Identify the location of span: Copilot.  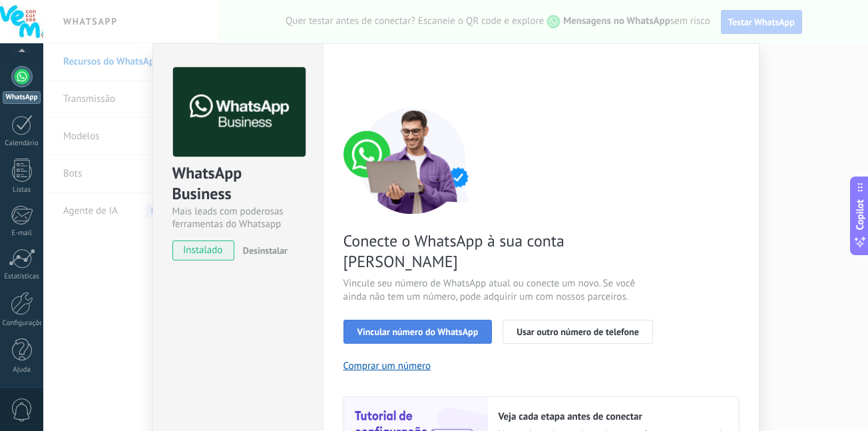
(860, 214).